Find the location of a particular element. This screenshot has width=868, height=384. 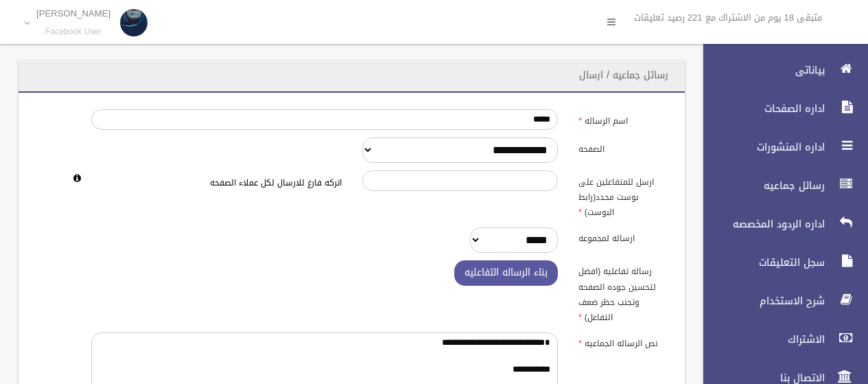

span: بياناتى is located at coordinates (761, 70).